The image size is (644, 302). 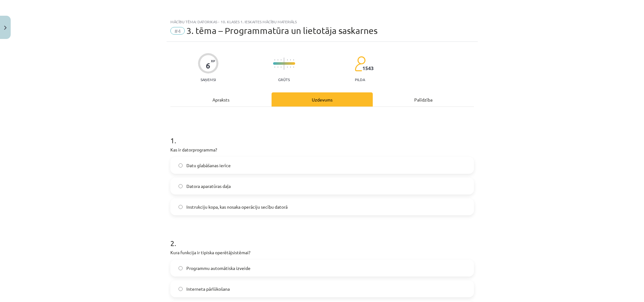 I want to click on h1: 1 ., so click(x=322, y=135).